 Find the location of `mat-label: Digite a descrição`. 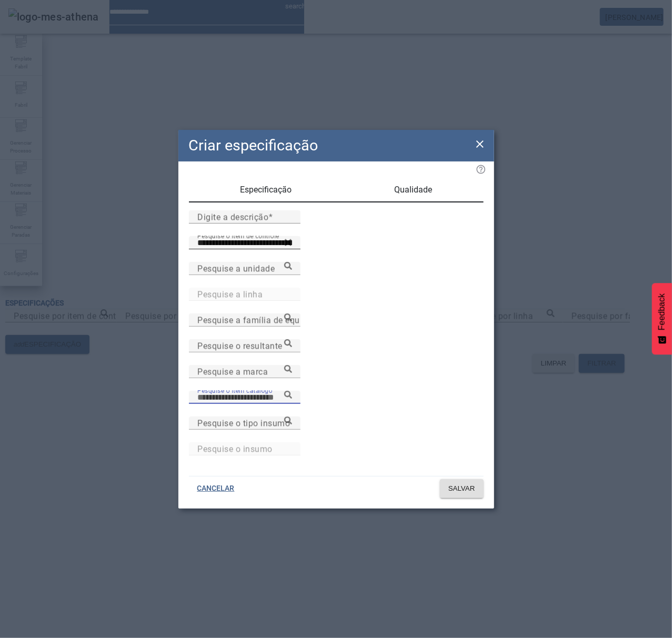

mat-label: Digite a descrição is located at coordinates (232, 217).